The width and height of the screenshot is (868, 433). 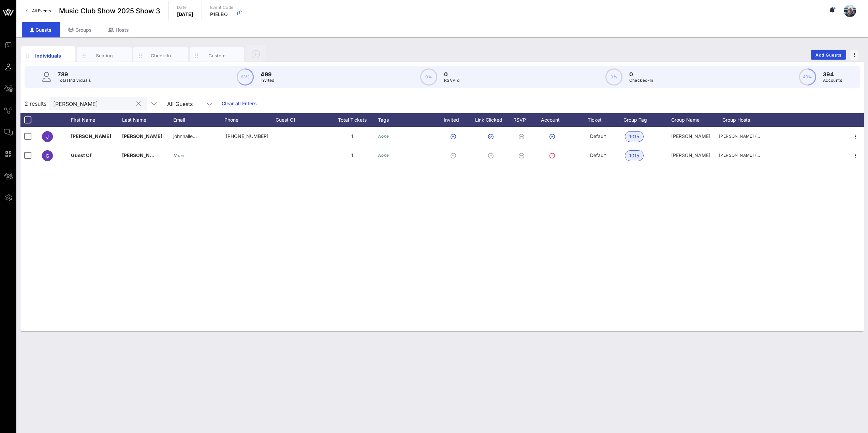 What do you see at coordinates (222, 14) in the screenshot?
I see `p: P1ELBO` at bounding box center [222, 14].